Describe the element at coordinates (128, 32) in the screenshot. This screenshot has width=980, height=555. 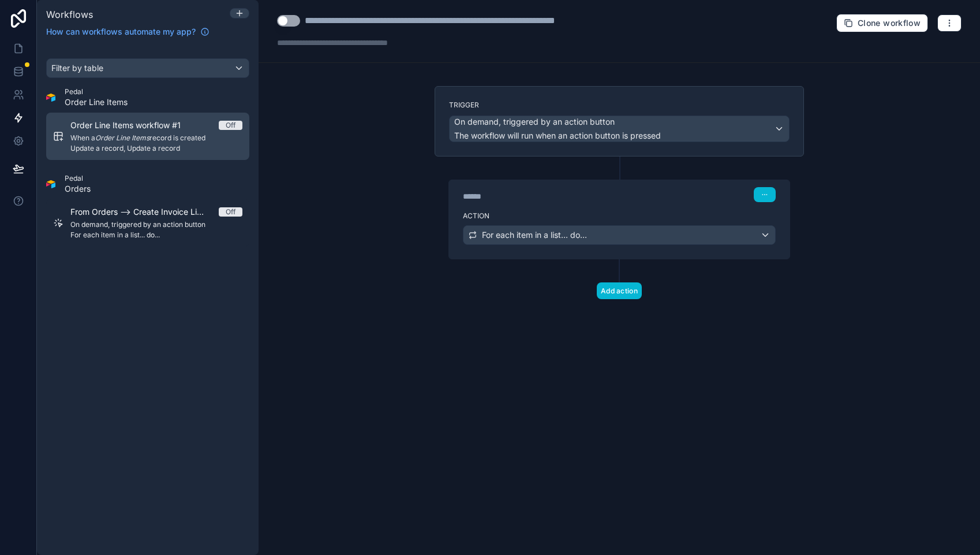
I see `a: How can workflows automate my app?` at that location.